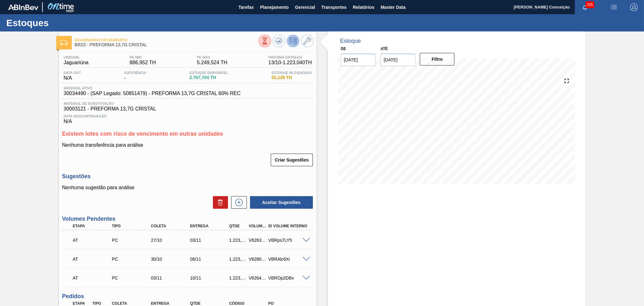  What do you see at coordinates (188, 296) in the screenshot?
I see `h3: Pedidos` at bounding box center [188, 296].